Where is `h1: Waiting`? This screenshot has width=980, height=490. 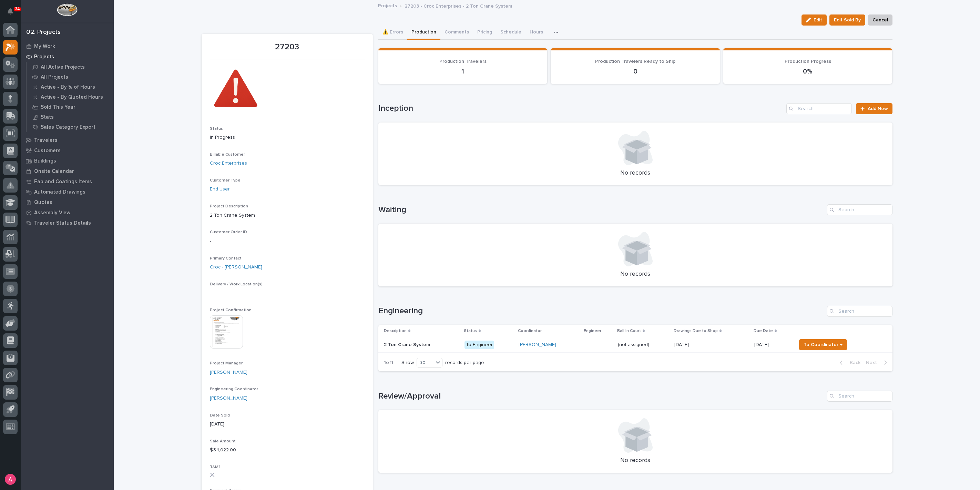
h1: Waiting is located at coordinates (601, 210).